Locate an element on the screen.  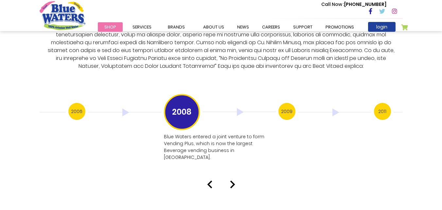
a: store logo is located at coordinates (62, 15).